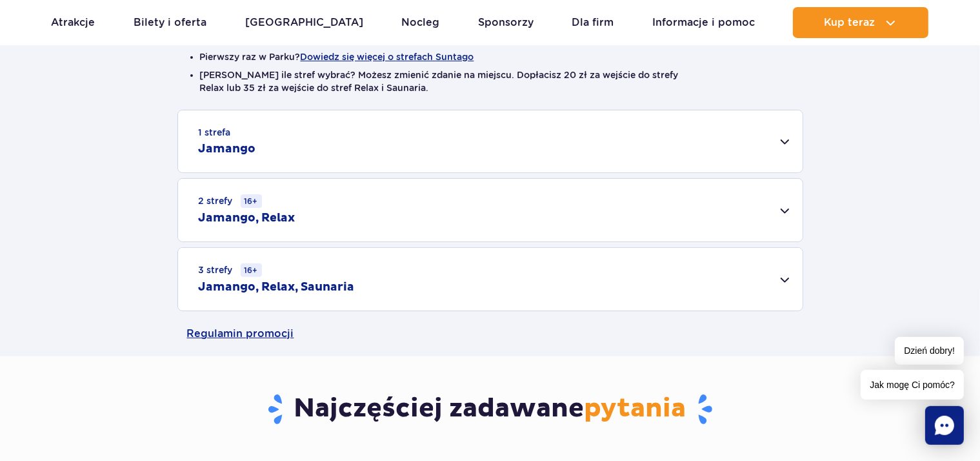  What do you see at coordinates (490, 409) in the screenshot?
I see `h3: Najczęściej zadawane` at bounding box center [490, 409].